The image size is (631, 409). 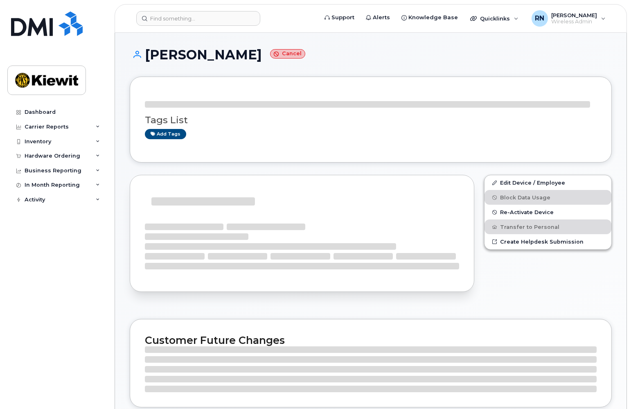 What do you see at coordinates (548, 182) in the screenshot?
I see `a: Edit Device / Employee` at bounding box center [548, 182].